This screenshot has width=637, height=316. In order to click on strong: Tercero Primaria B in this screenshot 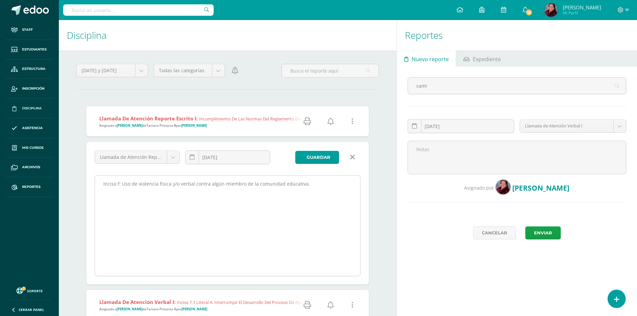, I will do `click(161, 125)`.